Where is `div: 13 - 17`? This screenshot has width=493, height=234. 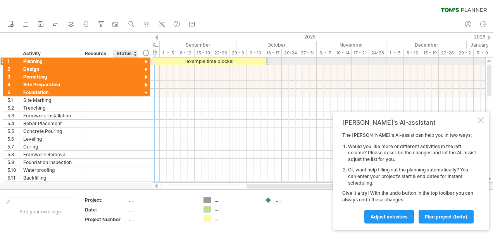 div: 13 - 17 is located at coordinates (273, 53).